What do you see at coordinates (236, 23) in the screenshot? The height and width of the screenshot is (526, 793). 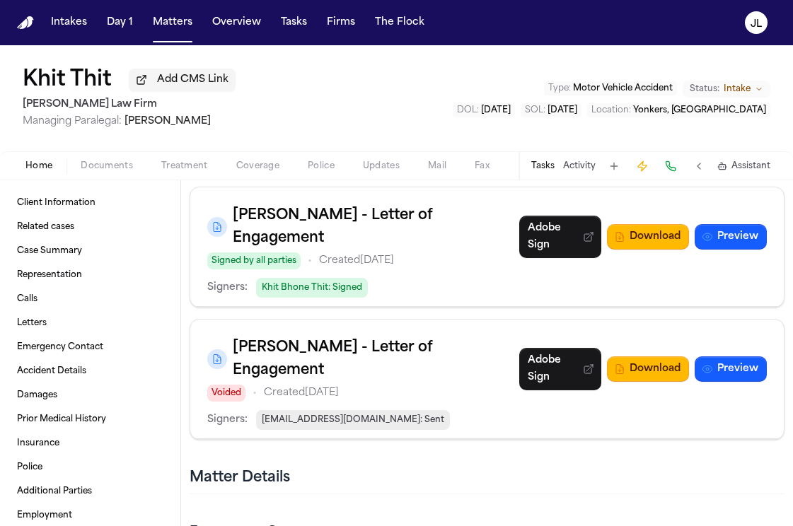 I see `a: Overview` at bounding box center [236, 23].